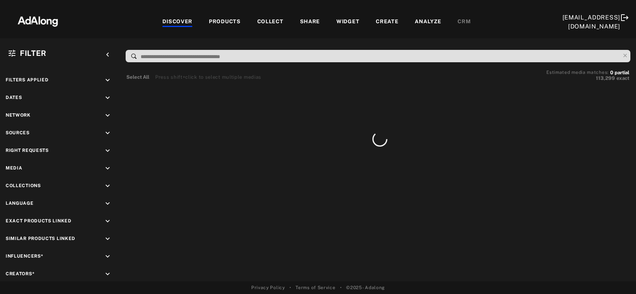  I want to click on span: 0, so click(612, 72).